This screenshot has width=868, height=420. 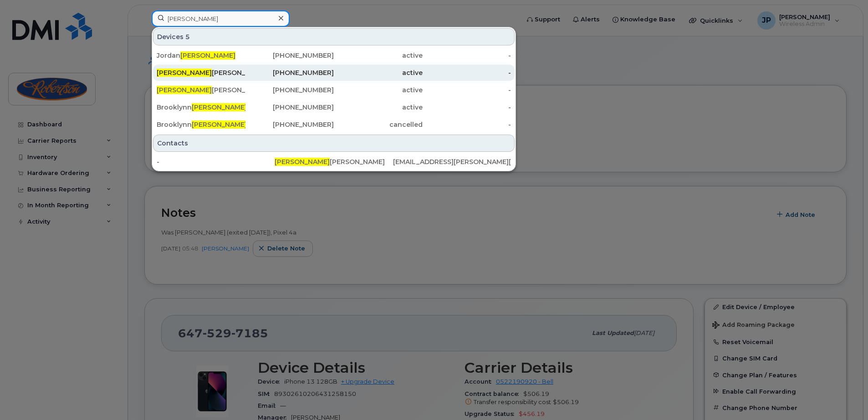 What do you see at coordinates (188, 37) in the screenshot?
I see `span: 5` at bounding box center [188, 37].